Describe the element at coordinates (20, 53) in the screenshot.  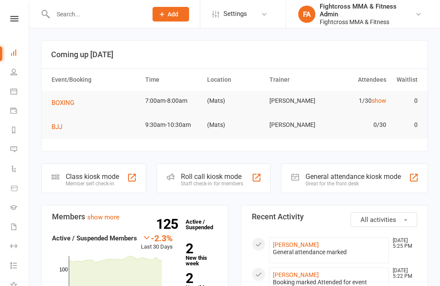
I see `a: Dashboard` at that location.